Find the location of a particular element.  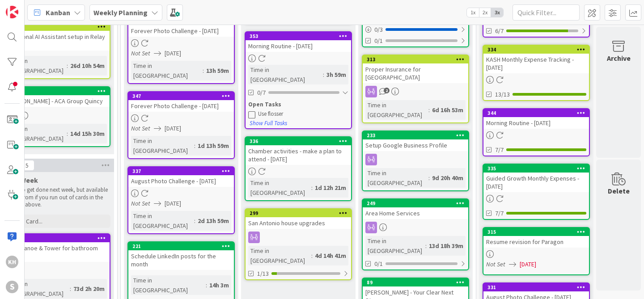

span: 5 is located at coordinates (27, 165).